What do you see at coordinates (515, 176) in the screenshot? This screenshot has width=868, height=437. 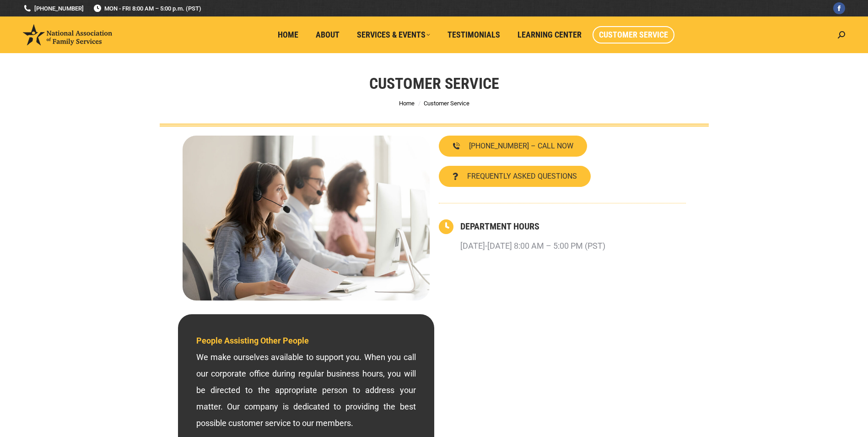 I see `a: FREQUENTLY ASKED QUESTIONS` at bounding box center [515, 176].